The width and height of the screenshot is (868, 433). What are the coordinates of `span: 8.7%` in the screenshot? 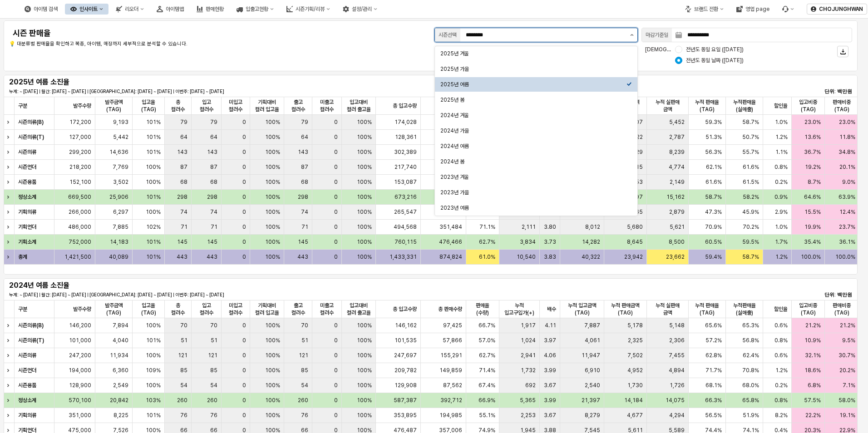 It's located at (814, 182).